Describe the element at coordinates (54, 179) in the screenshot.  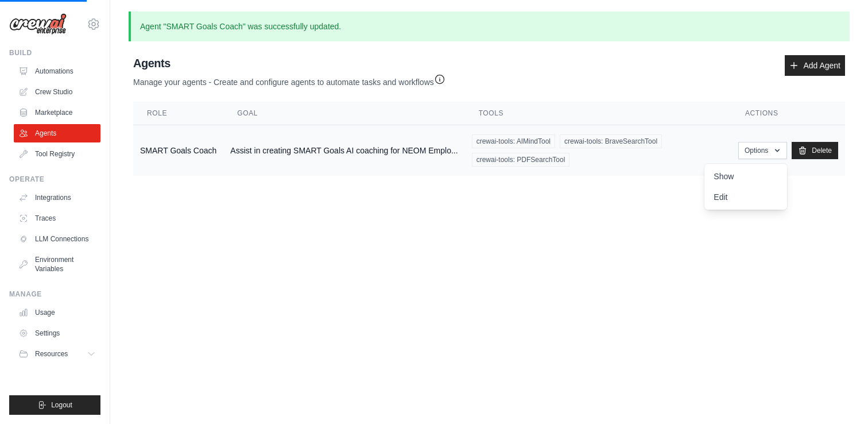
I see `div: Operate` at that location.